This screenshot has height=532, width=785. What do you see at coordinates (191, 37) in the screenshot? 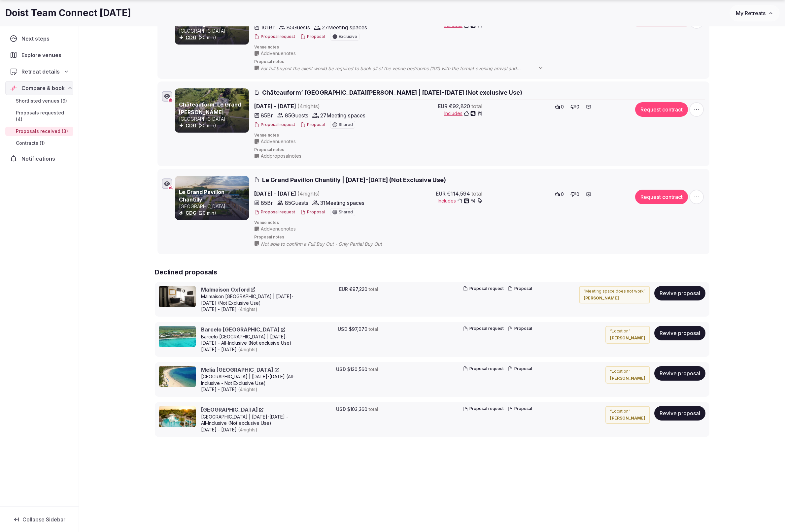
I see `a: CDG` at bounding box center [191, 37].